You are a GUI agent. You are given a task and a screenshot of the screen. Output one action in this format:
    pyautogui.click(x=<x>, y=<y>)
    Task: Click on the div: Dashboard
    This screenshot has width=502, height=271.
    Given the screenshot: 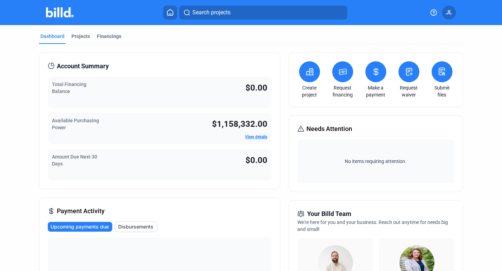 What is the action you would take?
    pyautogui.click(x=52, y=36)
    